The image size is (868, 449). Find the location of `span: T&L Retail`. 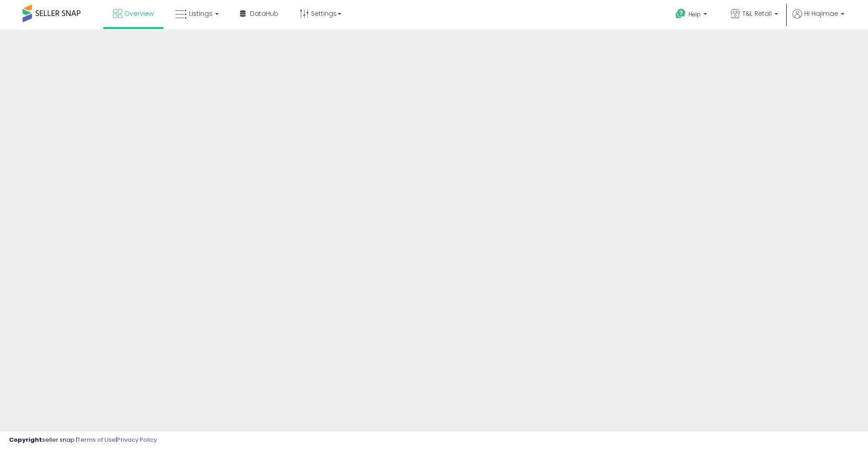

span: T&L Retail is located at coordinates (757, 14).